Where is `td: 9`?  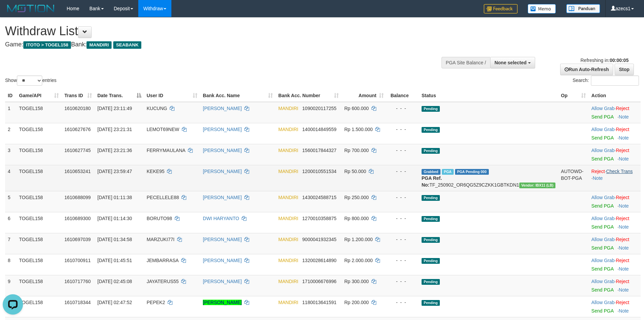
td: 9 is located at coordinates (11, 285).